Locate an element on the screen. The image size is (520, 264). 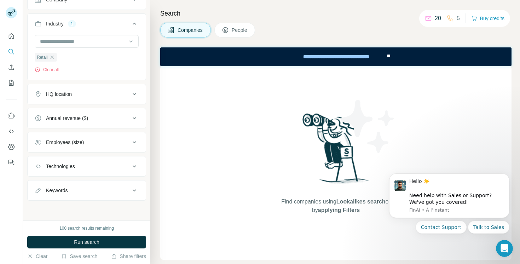
span: applying Filters is located at coordinates (339, 210).